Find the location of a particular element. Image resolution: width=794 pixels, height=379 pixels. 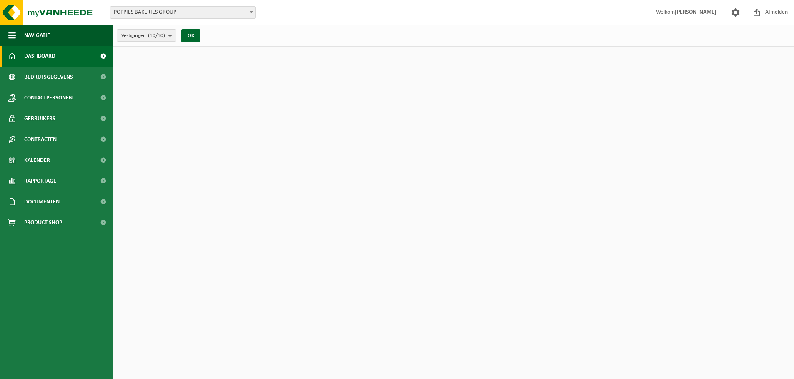

span: Contactpersonen is located at coordinates (48, 98).